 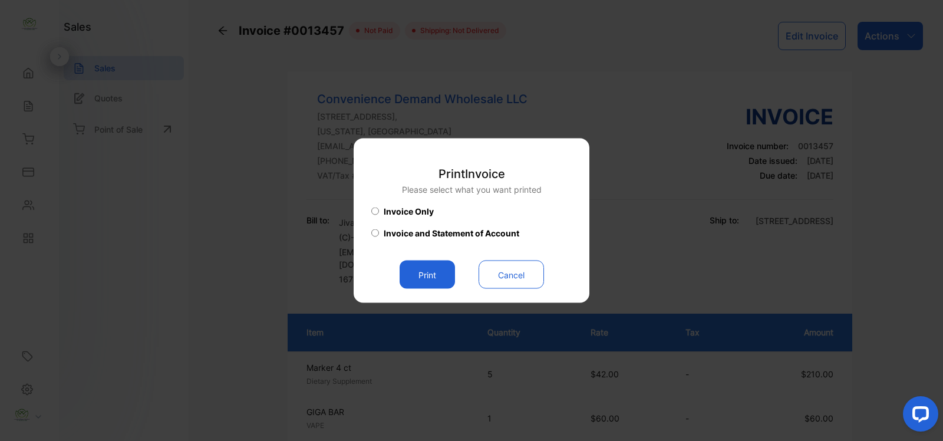 I want to click on span: Invoice Only, so click(x=408, y=211).